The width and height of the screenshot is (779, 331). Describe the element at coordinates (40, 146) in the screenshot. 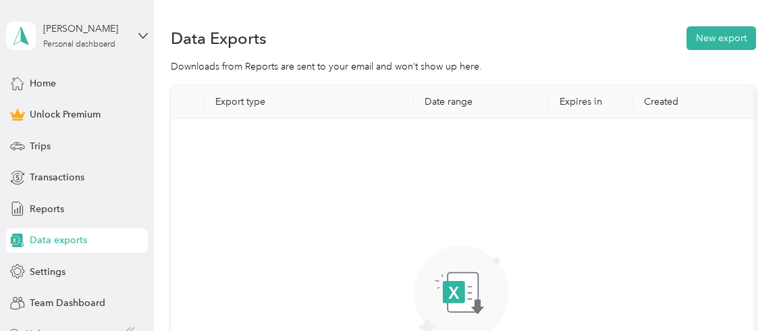

I see `span: Trips` at that location.